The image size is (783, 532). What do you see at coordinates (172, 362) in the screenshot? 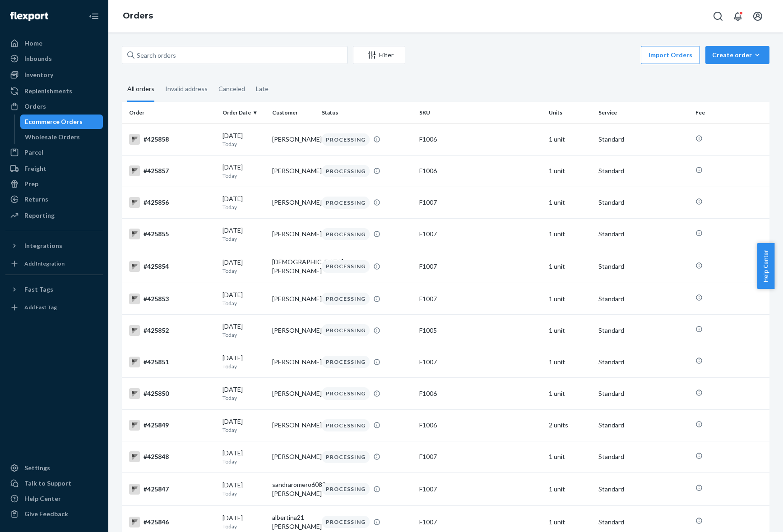
I see `div: #425851` at bounding box center [172, 362].